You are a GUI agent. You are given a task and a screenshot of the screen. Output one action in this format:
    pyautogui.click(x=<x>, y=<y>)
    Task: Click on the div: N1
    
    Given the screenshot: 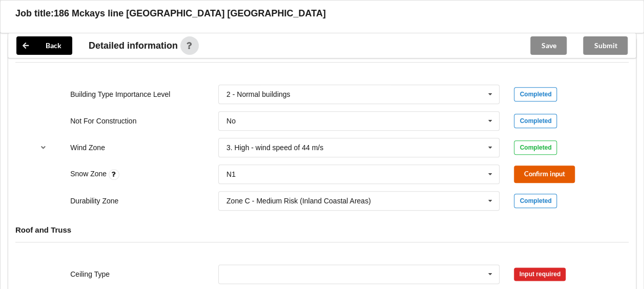 What is the action you would take?
    pyautogui.click(x=231, y=174)
    